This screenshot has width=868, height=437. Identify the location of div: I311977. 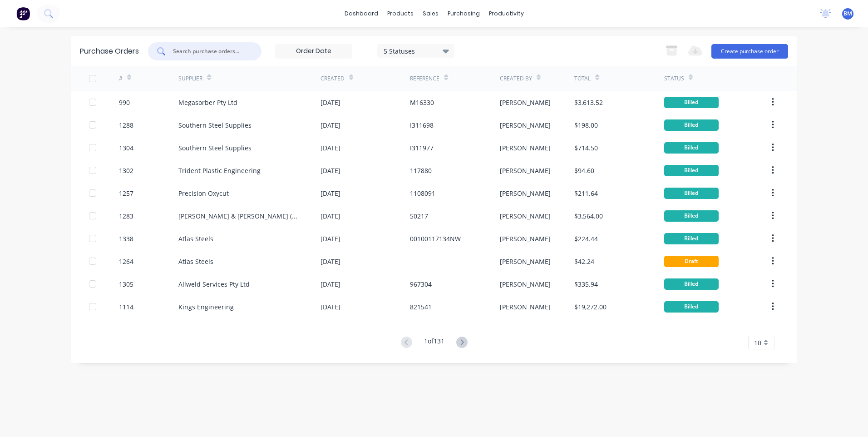
(422, 148).